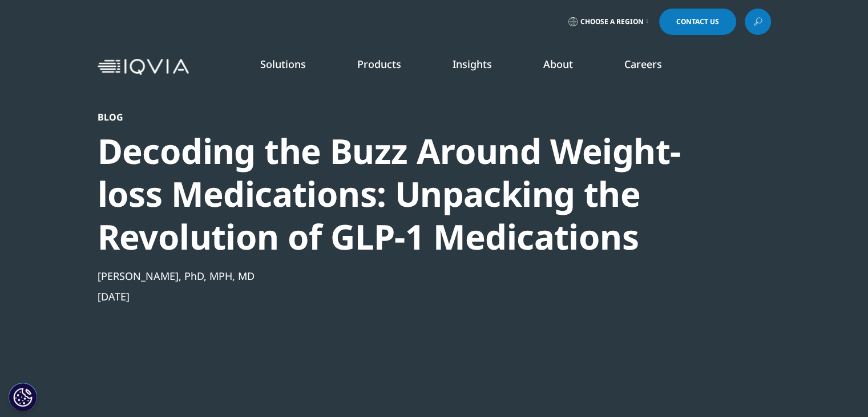  What do you see at coordinates (472, 64) in the screenshot?
I see `a: Insights` at bounding box center [472, 64].